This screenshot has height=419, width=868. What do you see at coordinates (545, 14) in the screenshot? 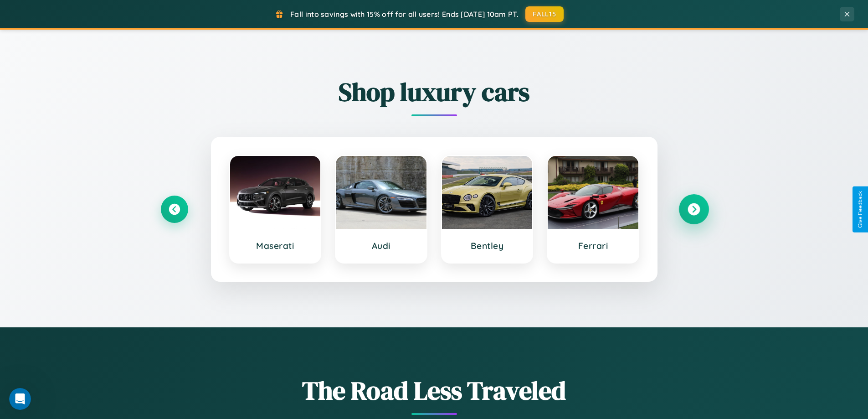
I see `button: FALL15` at bounding box center [545, 14].